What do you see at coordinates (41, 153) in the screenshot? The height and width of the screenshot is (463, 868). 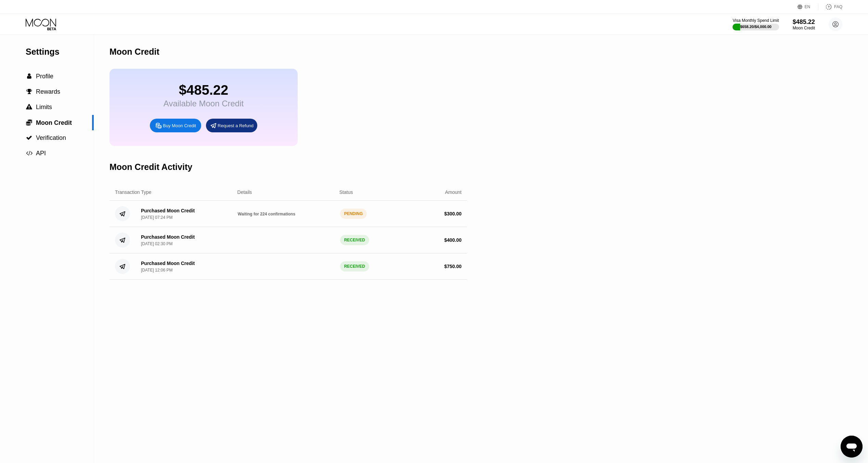 I see `span: API` at bounding box center [41, 153].